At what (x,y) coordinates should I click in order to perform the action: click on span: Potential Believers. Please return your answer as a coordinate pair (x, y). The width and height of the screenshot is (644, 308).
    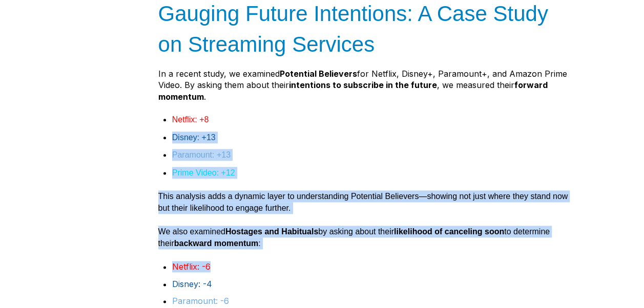
    Looking at the image, I should click on (318, 73).